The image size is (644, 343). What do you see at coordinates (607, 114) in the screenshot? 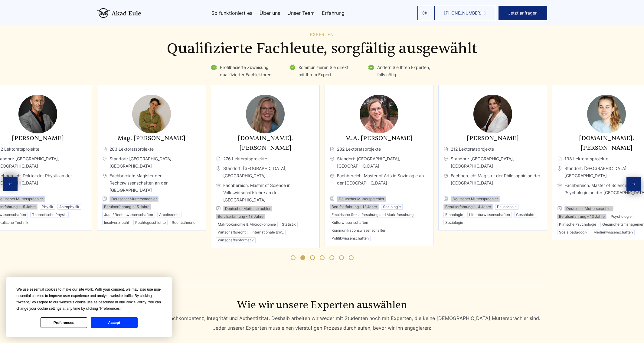
I see `img: M.Sc. Anna Nowak` at bounding box center [607, 114].